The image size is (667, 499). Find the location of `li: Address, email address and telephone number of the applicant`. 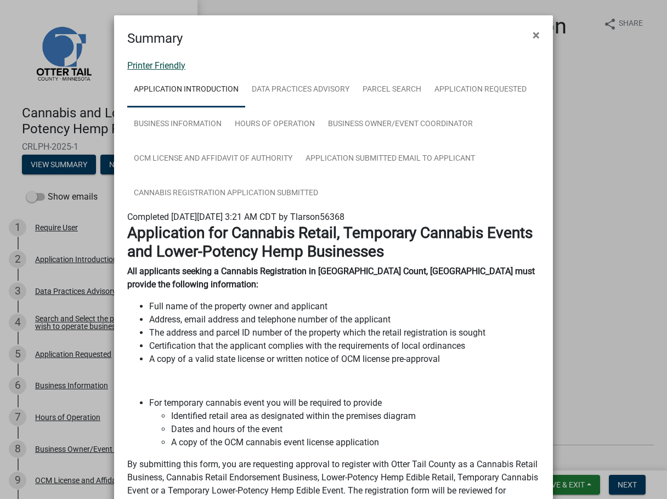

li: Address, email address and telephone number of the applicant is located at coordinates (344, 320).